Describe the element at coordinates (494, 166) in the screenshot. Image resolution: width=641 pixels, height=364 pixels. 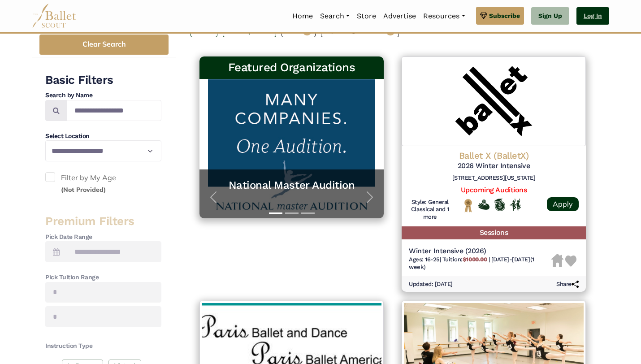
I see `h5: 2026 Winter Intensive` at that location.